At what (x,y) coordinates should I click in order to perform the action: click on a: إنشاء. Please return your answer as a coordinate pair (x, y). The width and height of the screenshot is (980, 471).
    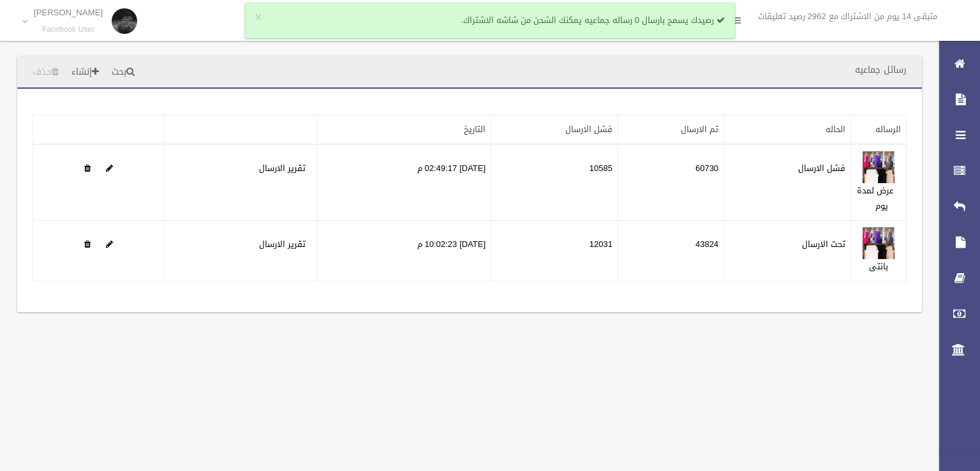
    Looking at the image, I should click on (85, 72).